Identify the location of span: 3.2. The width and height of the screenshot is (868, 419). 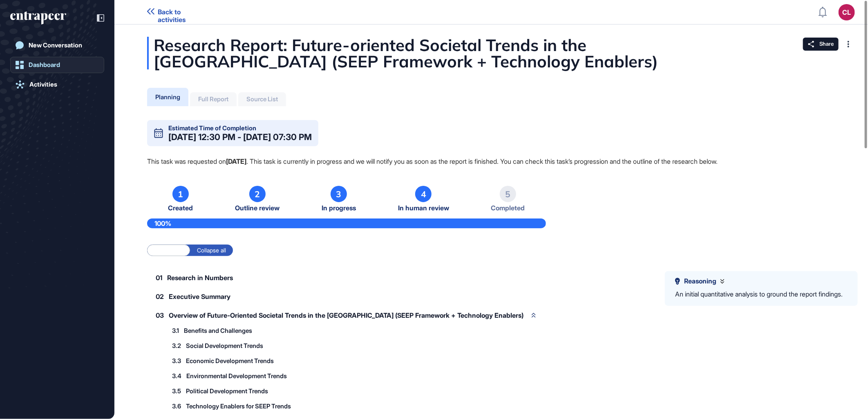
(176, 346).